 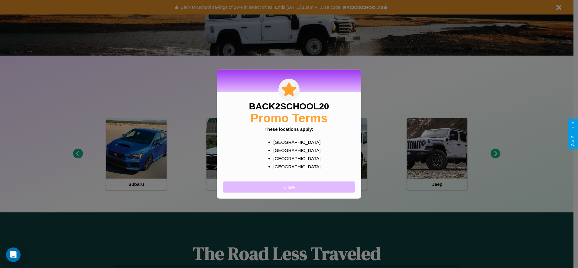 What do you see at coordinates (289, 129) in the screenshot?
I see `b: These locations apply:` at bounding box center [289, 129].